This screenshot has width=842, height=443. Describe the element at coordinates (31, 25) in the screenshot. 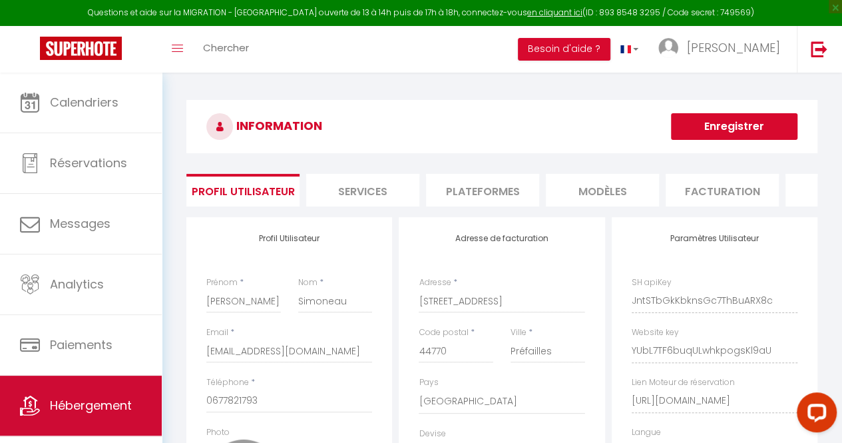

I see `button: Open LiveChat chat widget` at that location.